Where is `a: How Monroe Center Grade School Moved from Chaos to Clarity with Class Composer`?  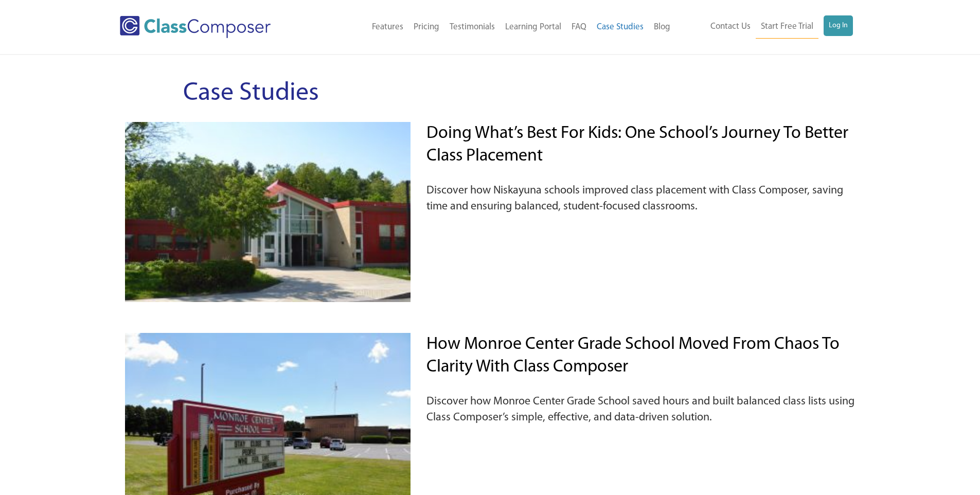
a: How Monroe Center Grade School Moved from Chaos to Clarity with Class Composer is located at coordinates (633, 356).